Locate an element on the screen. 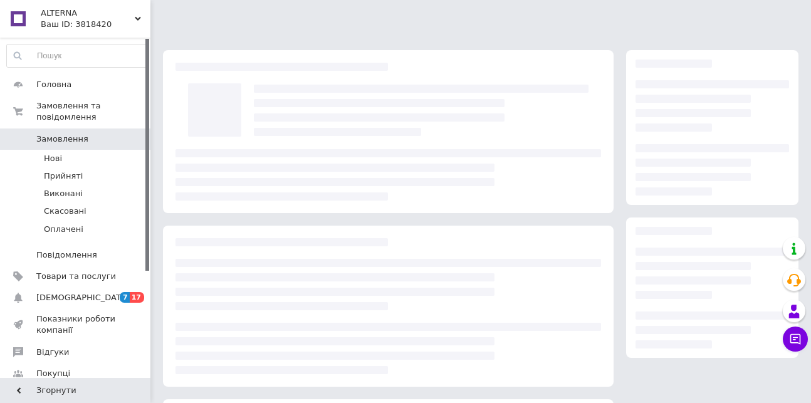 The height and width of the screenshot is (403, 811). span: Виконані is located at coordinates (63, 194).